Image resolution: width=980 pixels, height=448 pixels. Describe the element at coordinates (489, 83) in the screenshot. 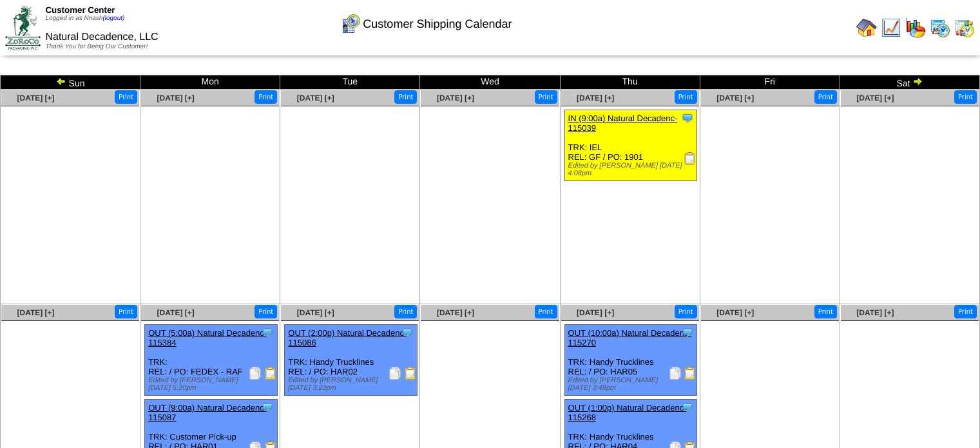

I see `td: Wed` at that location.